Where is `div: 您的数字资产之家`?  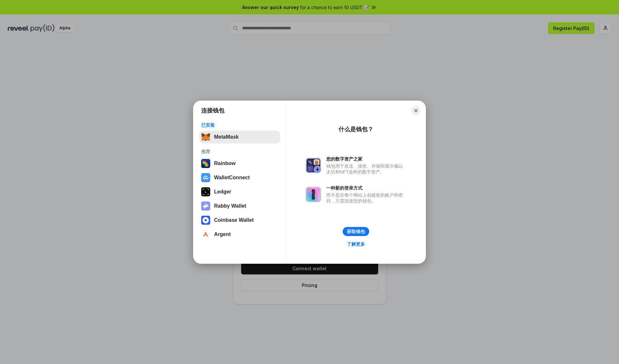
div: 您的数字资产之家 is located at coordinates (366, 159).